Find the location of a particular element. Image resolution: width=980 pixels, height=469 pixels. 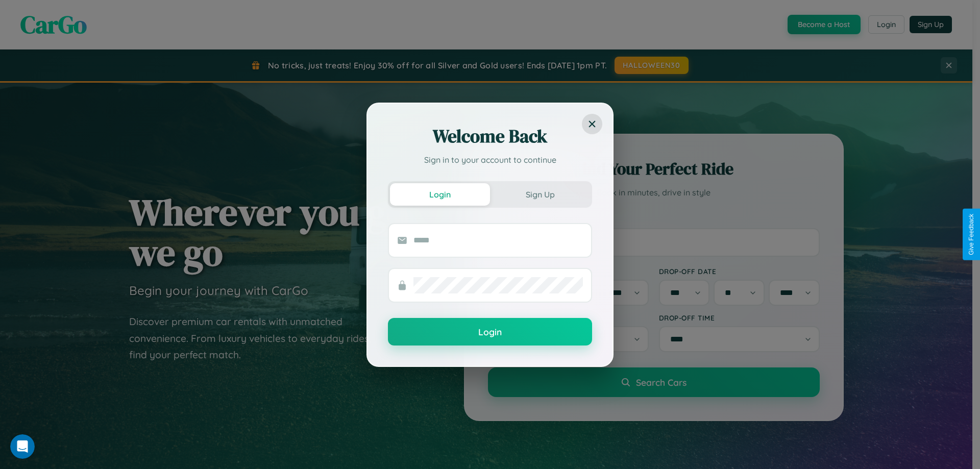

button: Sign Up is located at coordinates (540, 195).